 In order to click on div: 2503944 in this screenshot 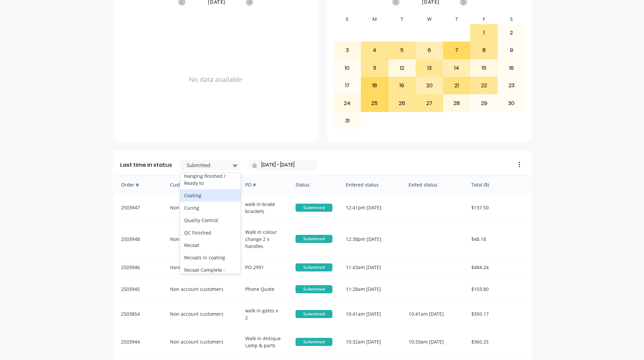, I will do `click(138, 342)`.